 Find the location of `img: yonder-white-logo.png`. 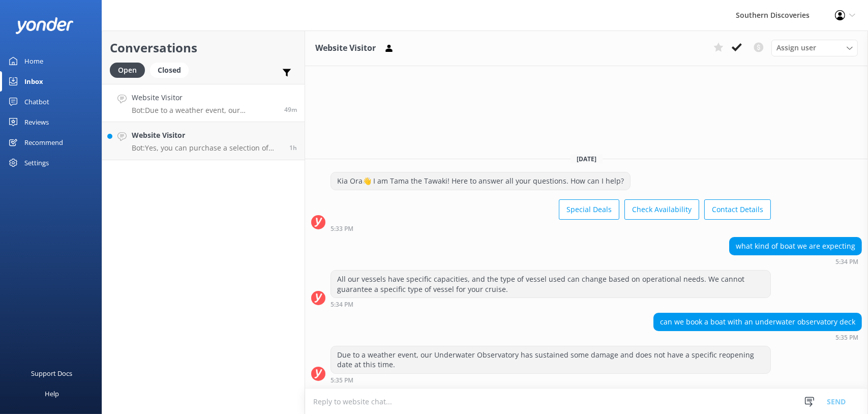

img: yonder-white-logo.png is located at coordinates (44, 25).